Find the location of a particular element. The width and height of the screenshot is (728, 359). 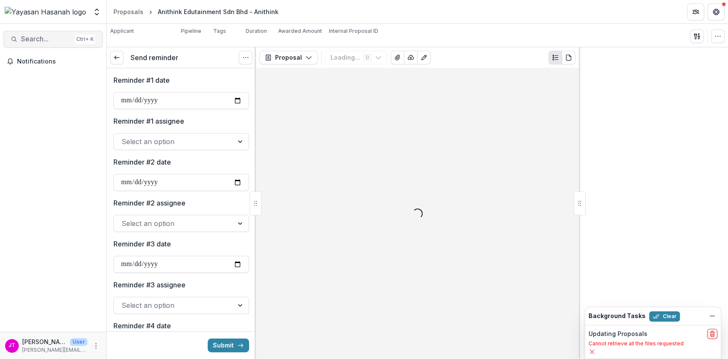

button: delete is located at coordinates (712, 334).